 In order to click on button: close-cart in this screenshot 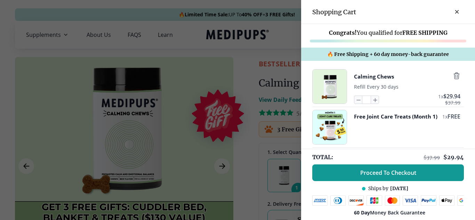, I will do `click(457, 12)`.